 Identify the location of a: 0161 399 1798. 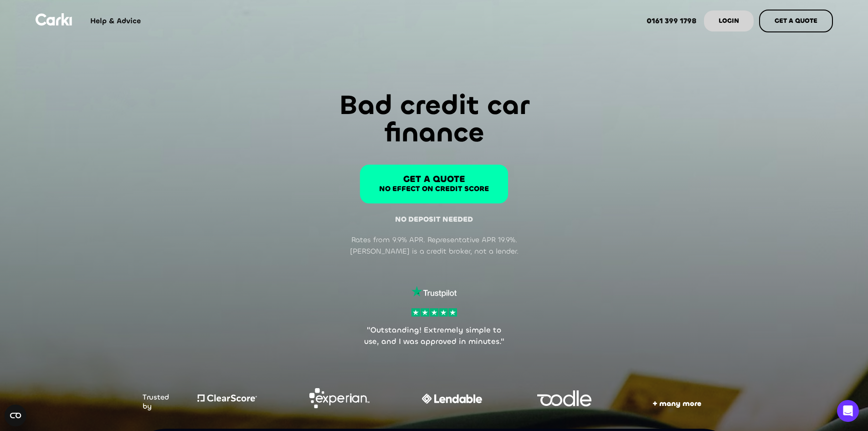
(671, 21).